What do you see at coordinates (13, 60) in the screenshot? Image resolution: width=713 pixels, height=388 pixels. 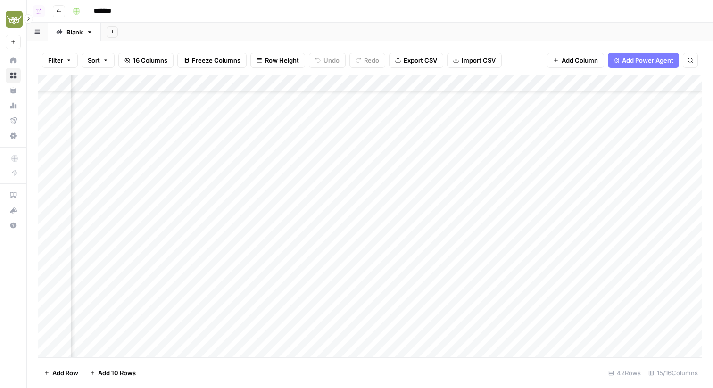 I see `a: Home` at bounding box center [13, 60].